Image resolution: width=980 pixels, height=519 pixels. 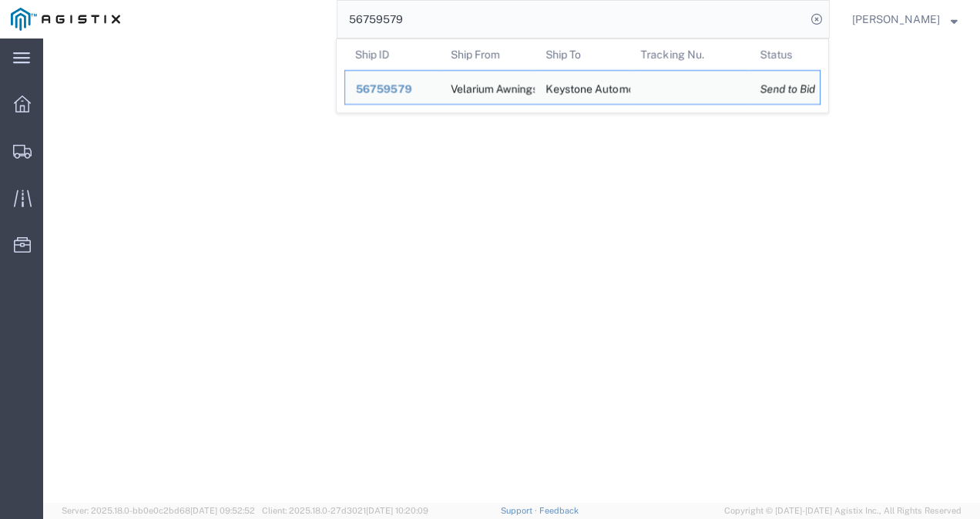 What do you see at coordinates (690, 55) in the screenshot?
I see `th: Tracking Nu.` at bounding box center [690, 55].